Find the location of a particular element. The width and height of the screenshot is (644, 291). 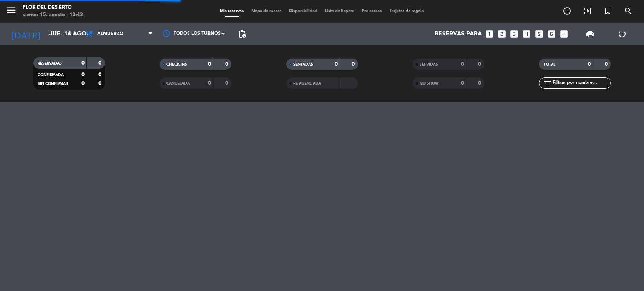

div: LOG OUT is located at coordinates (622, 34).